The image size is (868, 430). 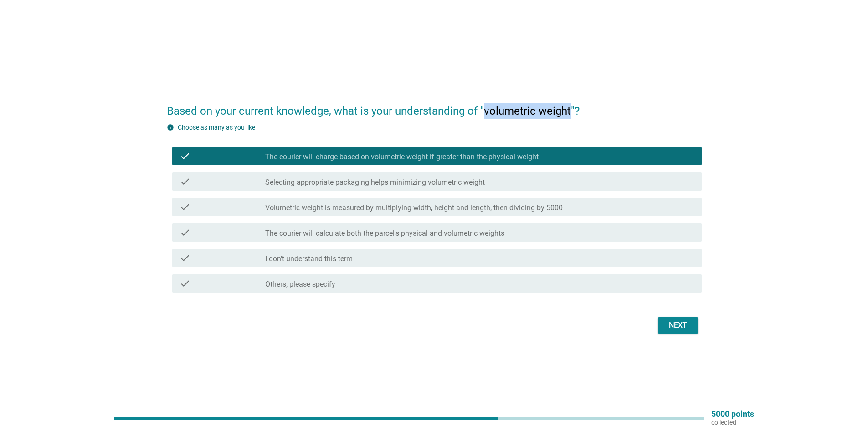 I want to click on p: collected, so click(x=732, y=422).